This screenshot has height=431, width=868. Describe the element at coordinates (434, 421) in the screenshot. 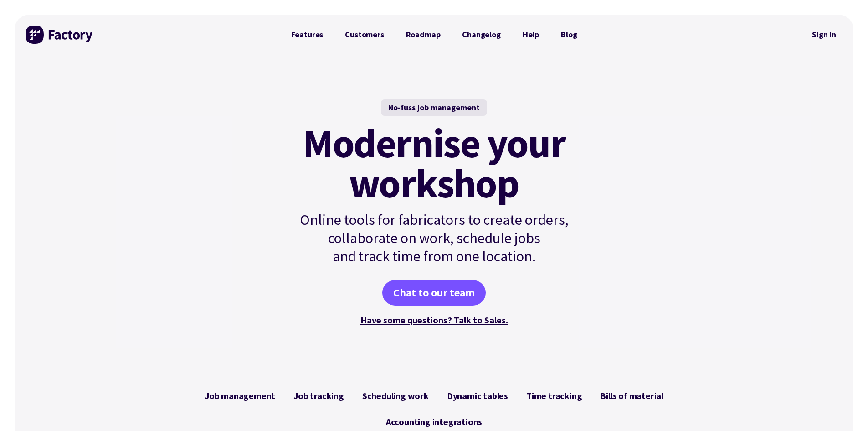

I see `span: Accounting integrations` at that location.